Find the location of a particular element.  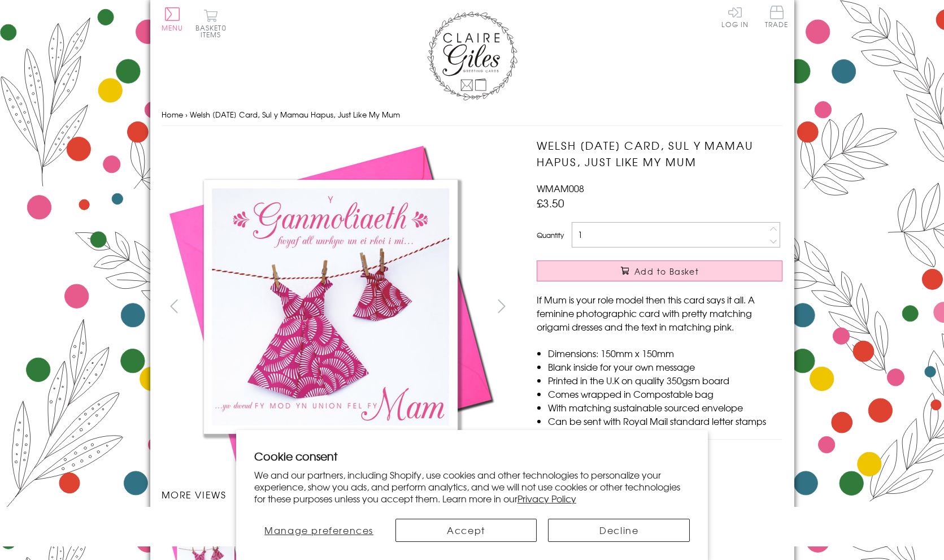

button: prev is located at coordinates (174, 306).